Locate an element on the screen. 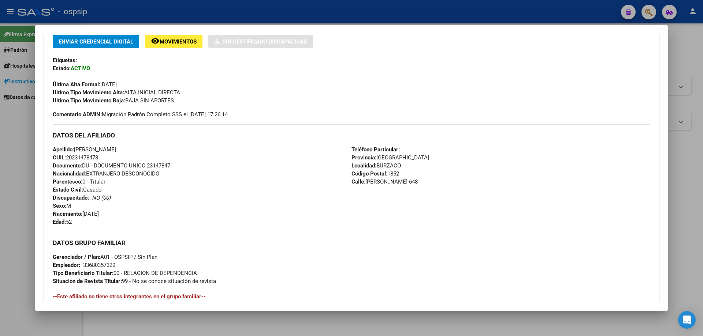  strong: Código Postal: is located at coordinates (369, 174).